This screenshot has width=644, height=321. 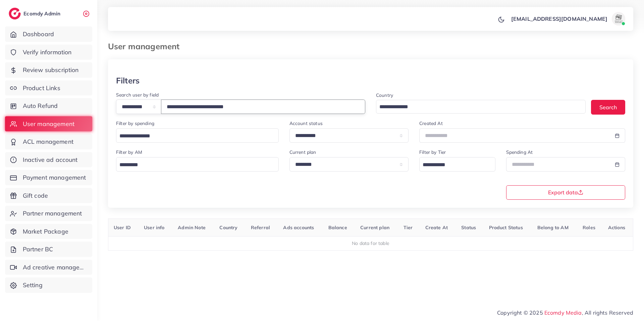 I want to click on a: Dashboard, so click(x=49, y=34).